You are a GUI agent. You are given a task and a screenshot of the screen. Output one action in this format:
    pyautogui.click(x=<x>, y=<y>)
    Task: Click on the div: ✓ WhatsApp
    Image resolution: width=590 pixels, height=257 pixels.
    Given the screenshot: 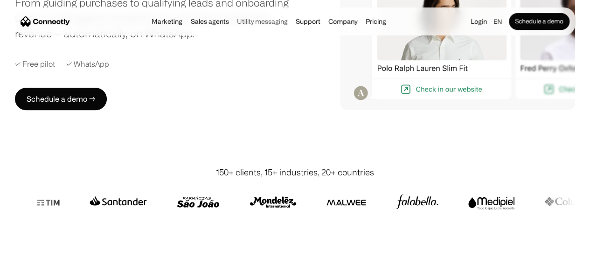 What is the action you would take?
    pyautogui.click(x=88, y=64)
    